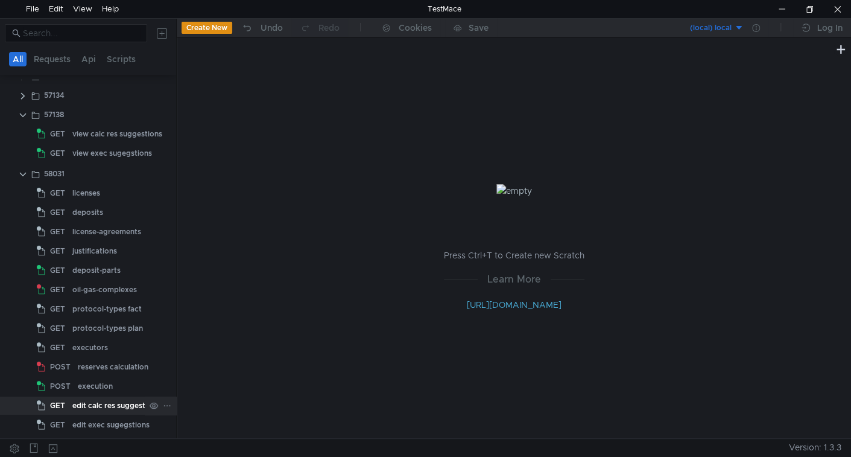 This screenshot has width=851, height=457. I want to click on div: justifications, so click(95, 251).